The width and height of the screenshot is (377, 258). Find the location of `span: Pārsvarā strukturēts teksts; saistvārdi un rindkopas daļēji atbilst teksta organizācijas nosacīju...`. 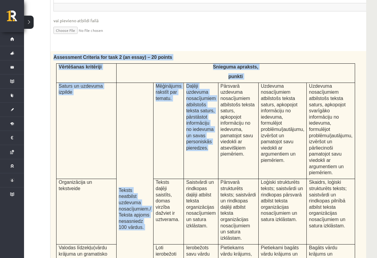

span: Pārsvarā strukturēts teksts; saistvārdi un rindkopas daļēji atbilst teksta organizācijas nosacīju... is located at coordinates (239, 210).